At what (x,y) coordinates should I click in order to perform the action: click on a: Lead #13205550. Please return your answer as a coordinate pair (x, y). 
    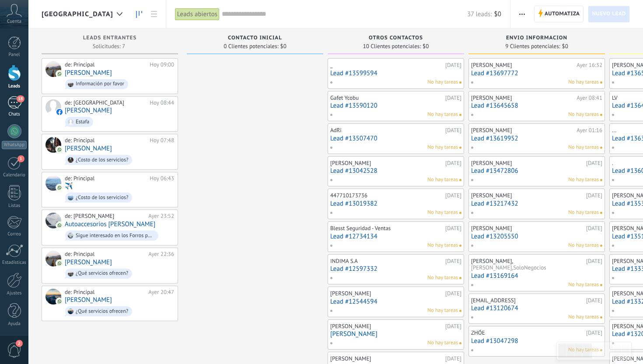
    Looking at the image, I should click on (536, 236).